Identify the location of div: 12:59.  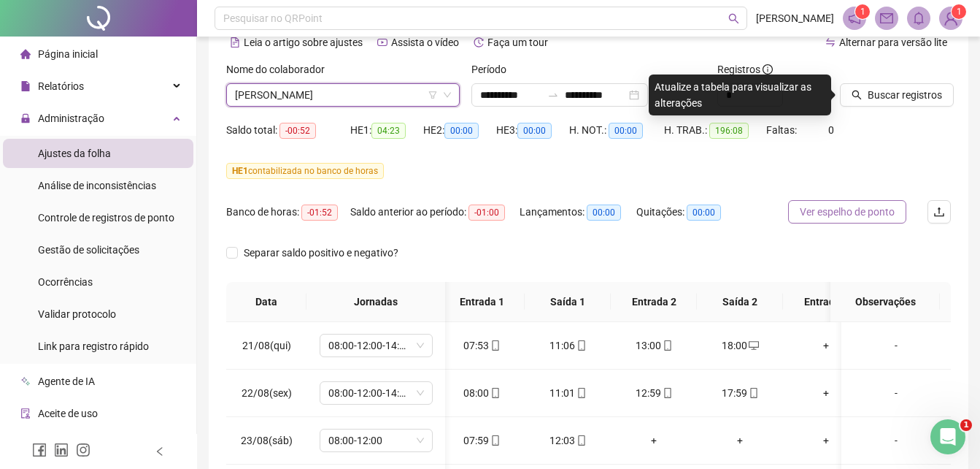
(654, 393).